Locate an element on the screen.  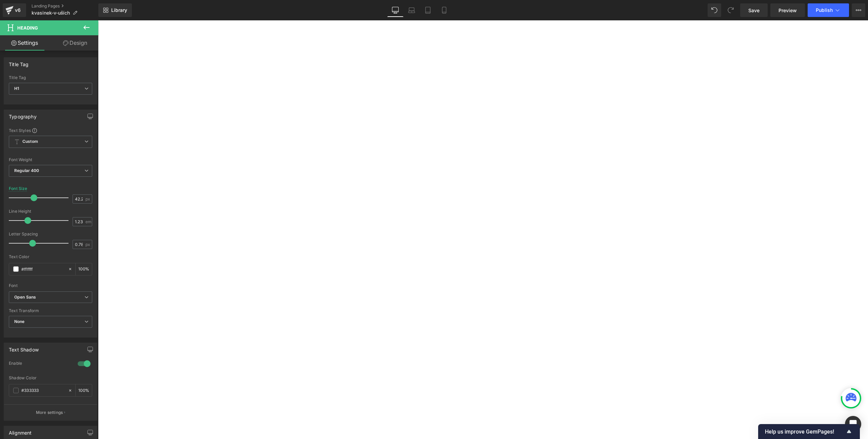
div: v6 is located at coordinates (17, 10).